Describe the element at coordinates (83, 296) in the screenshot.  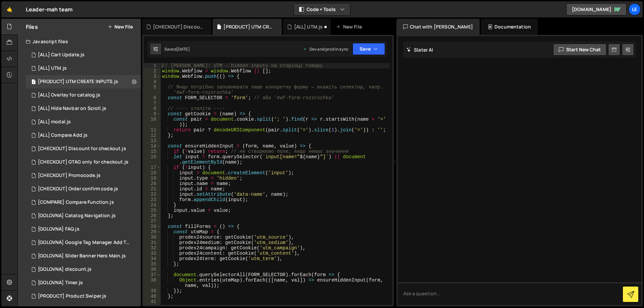
I see `div: 16298/44405.js` at that location.